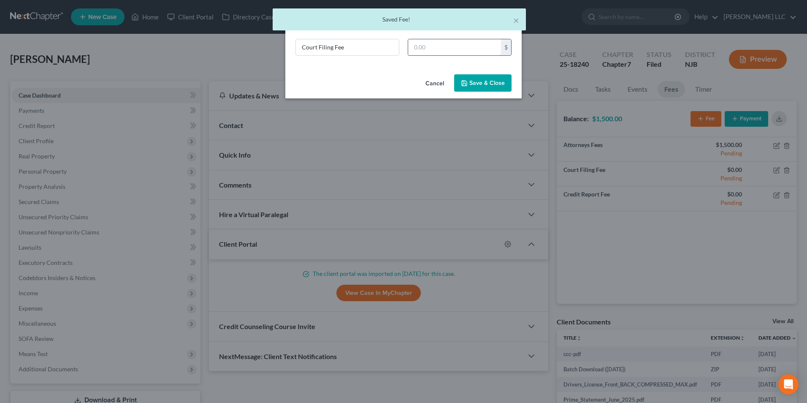  I want to click on input: 0.00, so click(455, 47).